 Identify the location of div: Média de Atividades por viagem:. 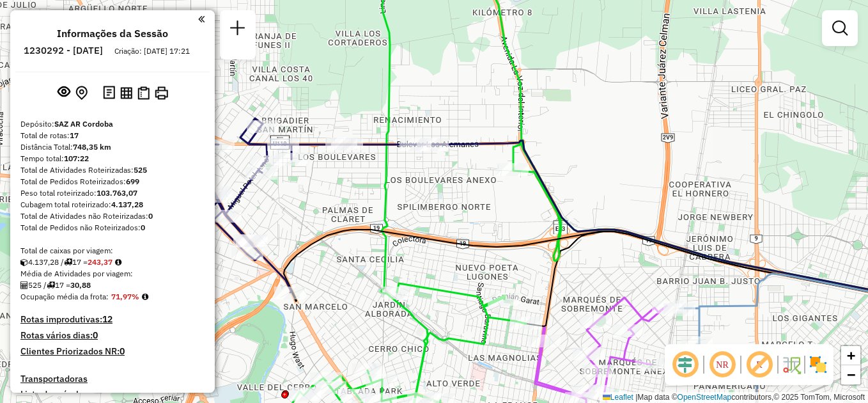
(112, 273).